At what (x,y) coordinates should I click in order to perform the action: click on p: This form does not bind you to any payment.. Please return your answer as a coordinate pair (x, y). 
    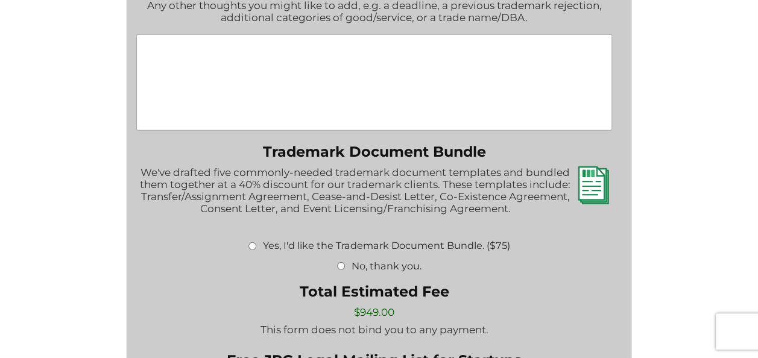
    Looking at the image, I should click on (374, 330).